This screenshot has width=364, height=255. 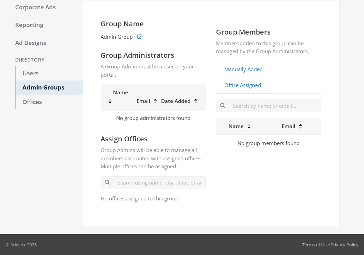 What do you see at coordinates (153, 199) in the screenshot?
I see `p: No offices assigned to this group.` at bounding box center [153, 199].